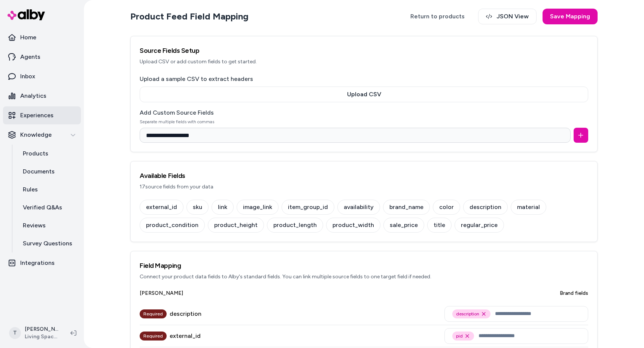 This screenshot has height=348, width=644. Describe the element at coordinates (446, 207) in the screenshot. I see `div: color` at that location.